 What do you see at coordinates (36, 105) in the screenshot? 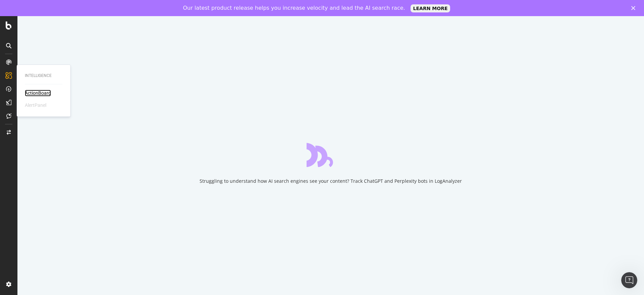
I see `div: AlertPanel` at bounding box center [36, 105].